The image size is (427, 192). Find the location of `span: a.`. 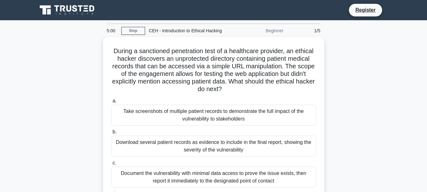

span: a. is located at coordinates (114, 100).